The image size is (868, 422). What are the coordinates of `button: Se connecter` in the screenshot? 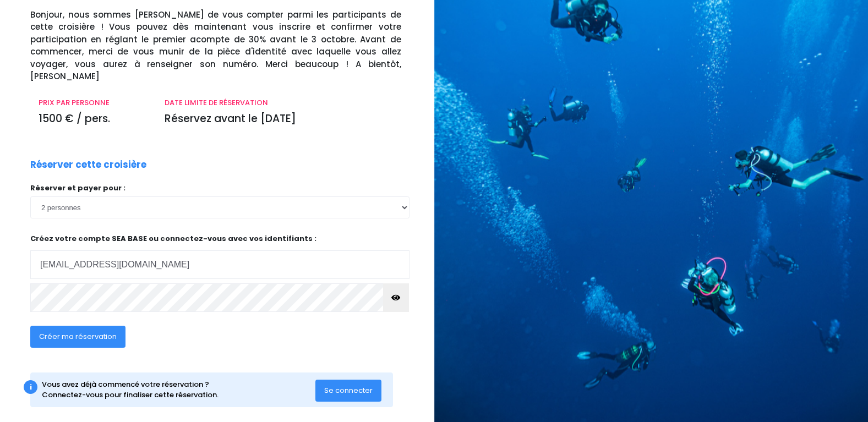 It's located at (348, 391).